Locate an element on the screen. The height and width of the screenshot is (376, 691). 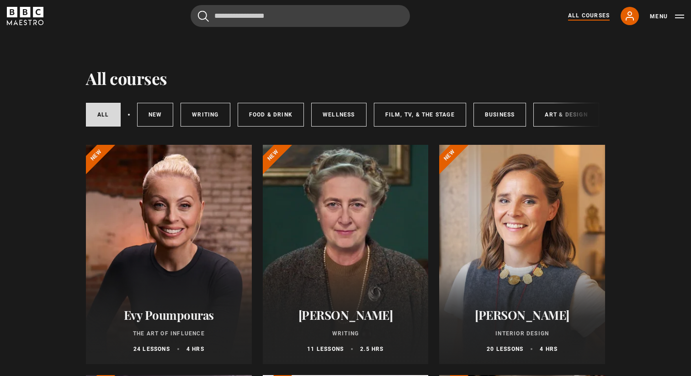
p: Writing is located at coordinates (346, 334).